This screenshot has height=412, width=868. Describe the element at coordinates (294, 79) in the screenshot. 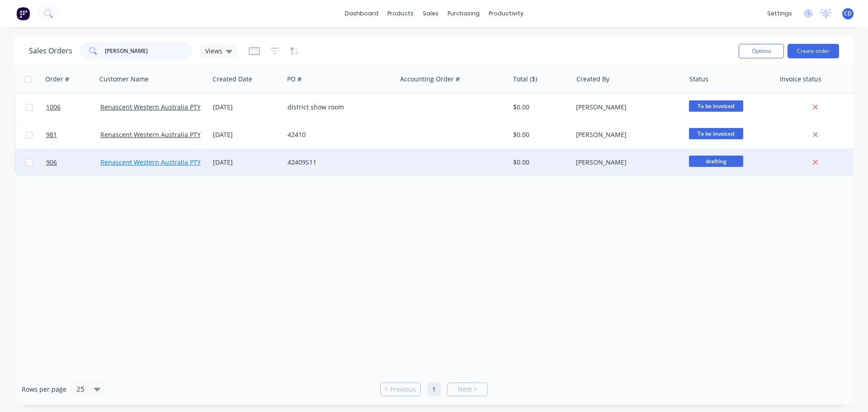

I see `div: PO #` at that location.